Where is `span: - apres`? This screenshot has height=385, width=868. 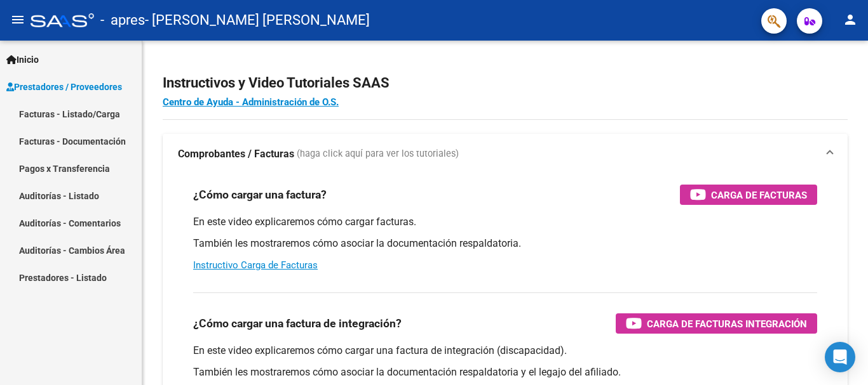
span: - apres is located at coordinates (122, 21).